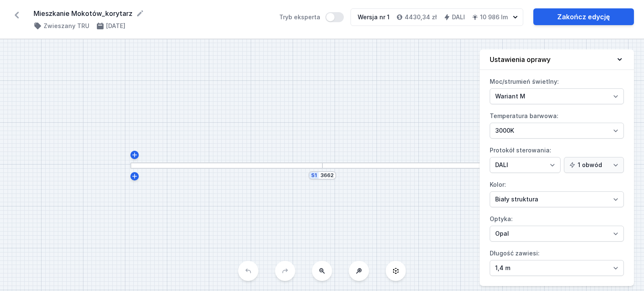  Describe the element at coordinates (557, 124) in the screenshot. I see `label: Temperatura barwowa:` at that location.